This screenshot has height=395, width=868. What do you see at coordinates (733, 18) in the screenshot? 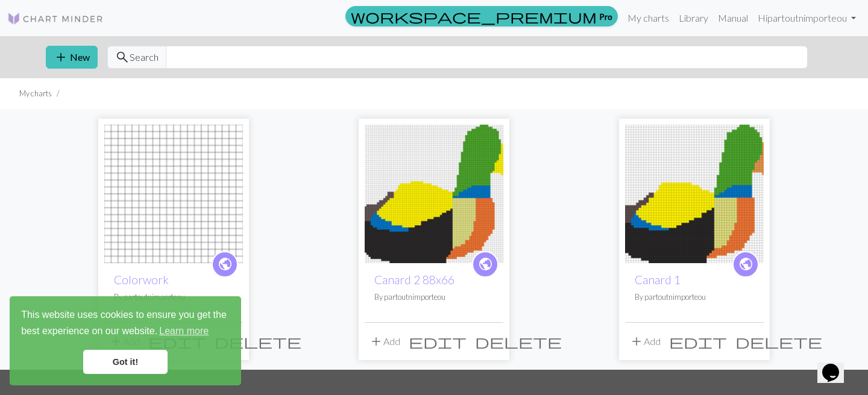
I see `a: Manual` at bounding box center [733, 18].